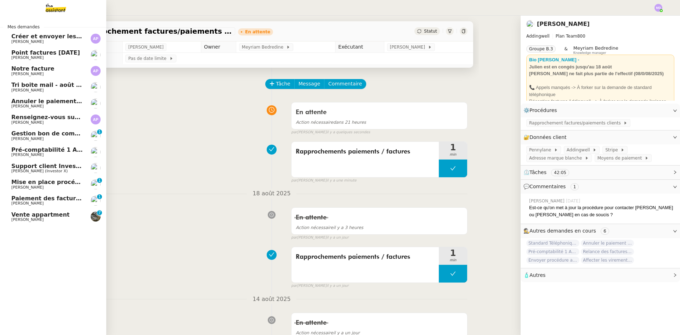  I want to click on div: 💬Commentaires 1, so click(600, 186).